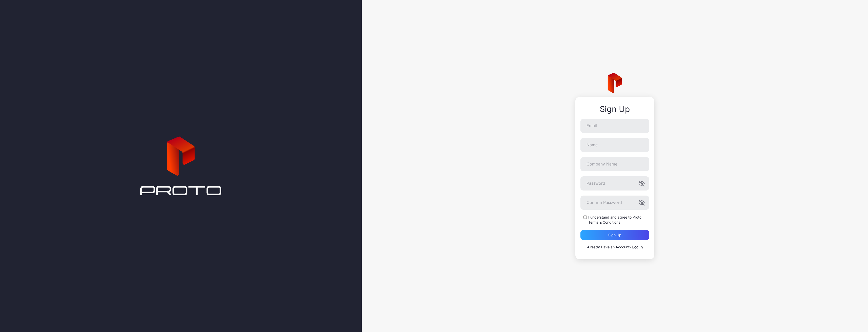 The image size is (868, 332). I want to click on label: I understand and agree to, so click(618, 220).